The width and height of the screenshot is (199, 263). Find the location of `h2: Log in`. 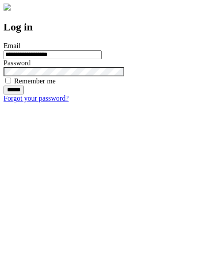

h2: Log in is located at coordinates (99, 27).